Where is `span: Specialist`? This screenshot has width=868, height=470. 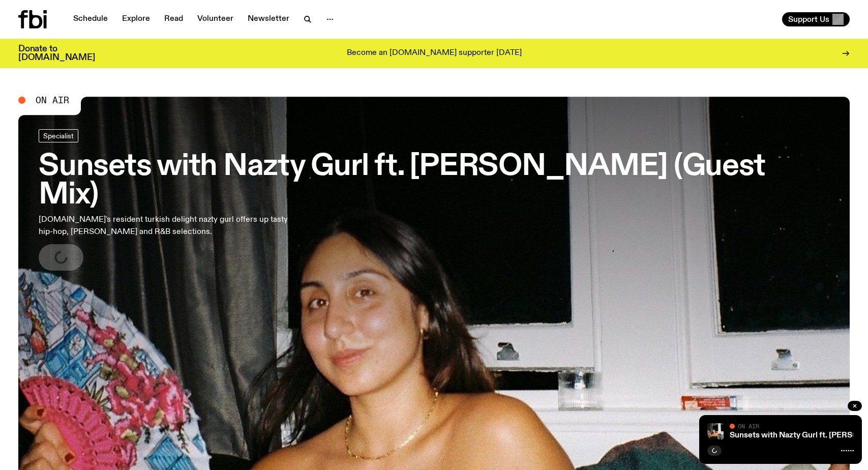 span: Specialist is located at coordinates (58, 135).